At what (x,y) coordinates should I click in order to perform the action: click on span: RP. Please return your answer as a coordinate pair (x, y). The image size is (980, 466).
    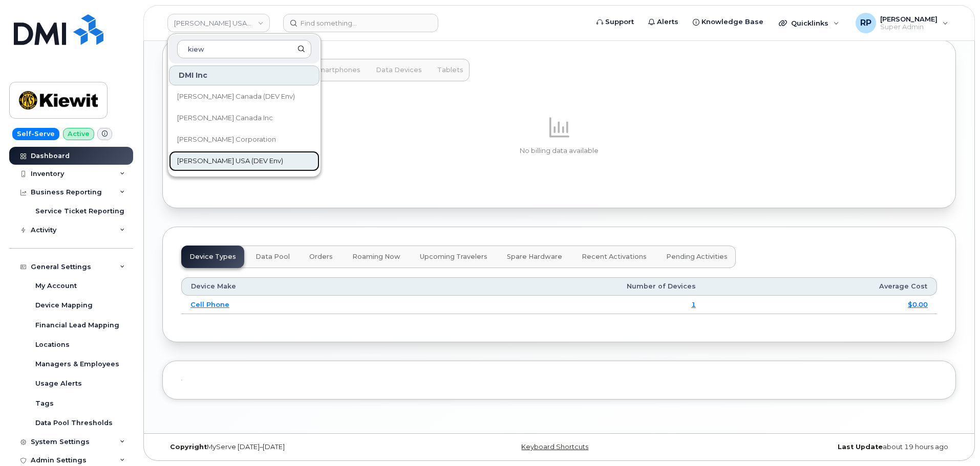
    Looking at the image, I should click on (866, 23).